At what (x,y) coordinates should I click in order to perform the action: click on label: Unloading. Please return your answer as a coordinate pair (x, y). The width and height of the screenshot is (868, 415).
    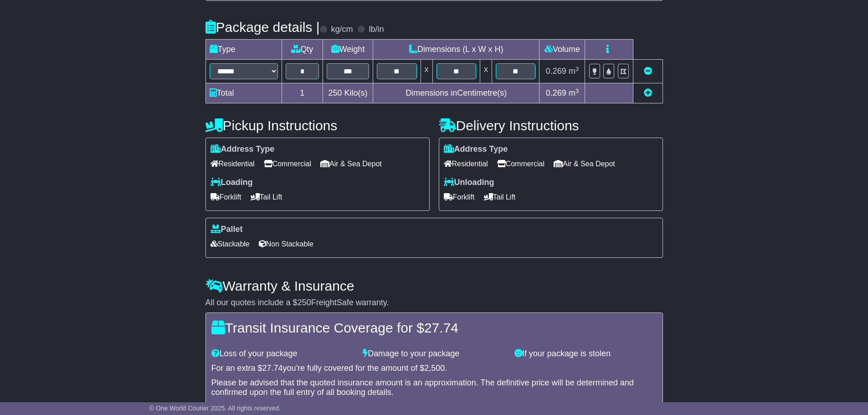
    Looking at the image, I should click on (469, 183).